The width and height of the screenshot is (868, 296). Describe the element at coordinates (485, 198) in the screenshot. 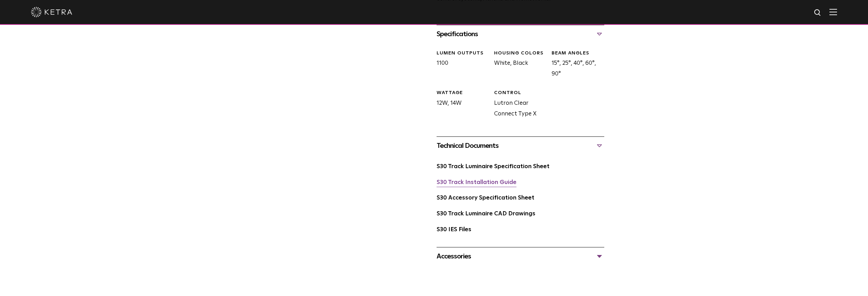

I see `a: S30 Accessory Specification Sheet` at that location.